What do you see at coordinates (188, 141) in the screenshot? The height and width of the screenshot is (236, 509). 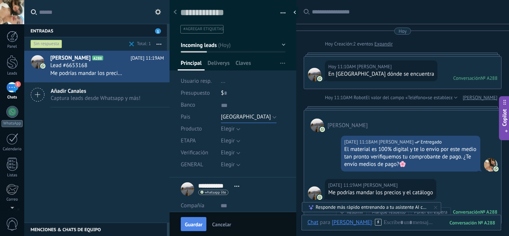 I see `span: ETAPA` at bounding box center [188, 141].